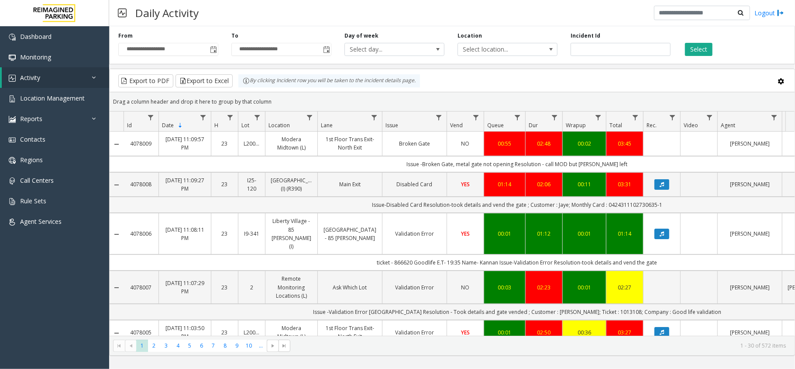  What do you see at coordinates (466, 287) in the screenshot?
I see `a: NO` at bounding box center [466, 287].